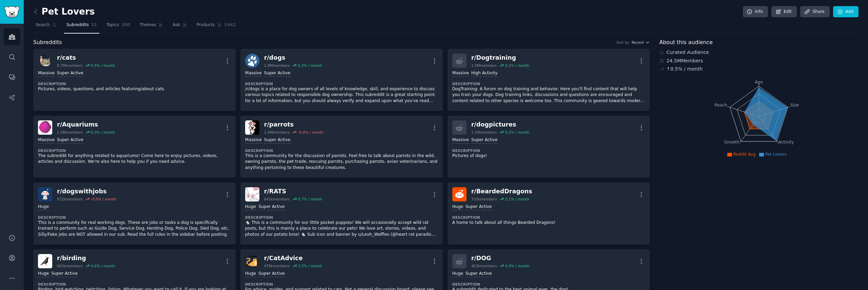 This screenshot has width=868, height=290. Describe the element at coordinates (12, 12) in the screenshot. I see `img: GummySearch logo` at that location.